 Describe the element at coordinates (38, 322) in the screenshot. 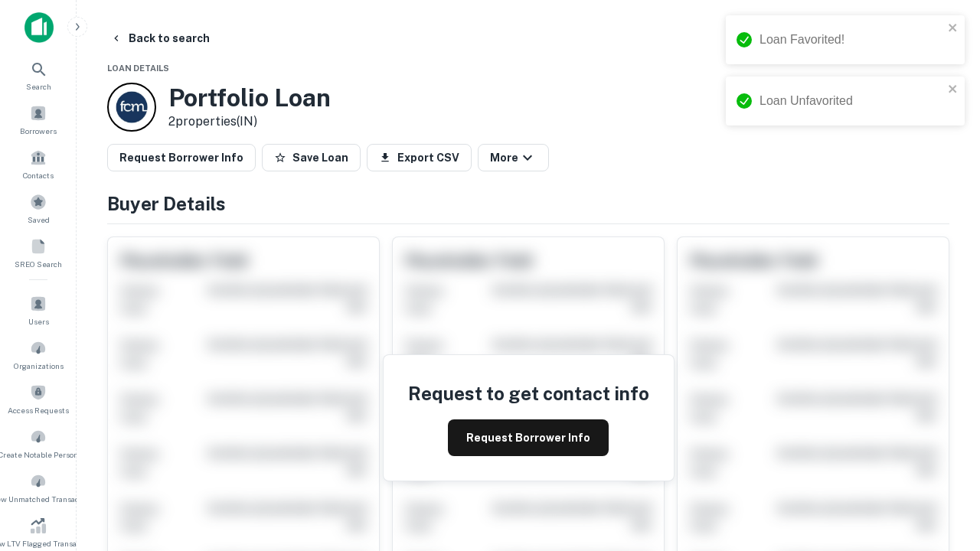

I see `span: Users` at that location.